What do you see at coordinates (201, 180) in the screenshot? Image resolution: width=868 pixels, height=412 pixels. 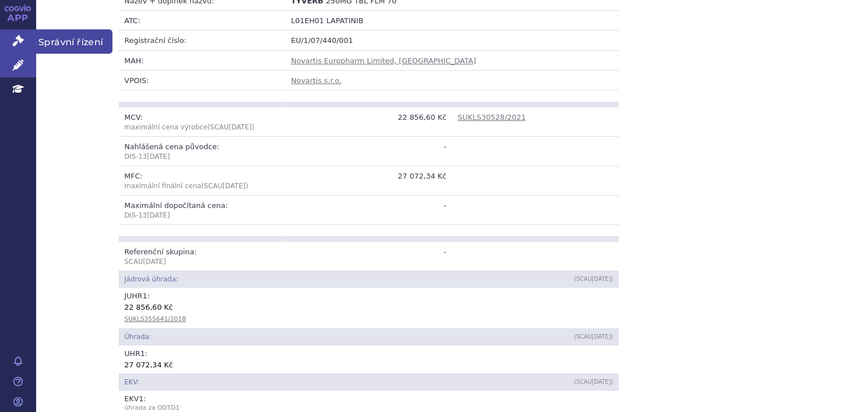 I see `td: MFC:` at bounding box center [201, 180].